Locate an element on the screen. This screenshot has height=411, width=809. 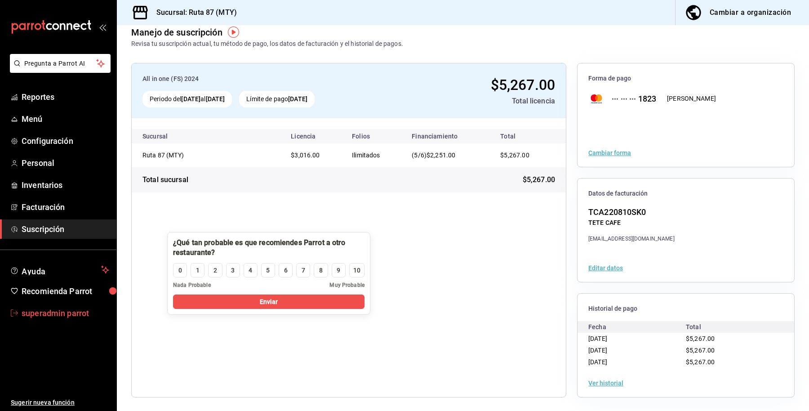
div: 9 is located at coordinates (338, 270).